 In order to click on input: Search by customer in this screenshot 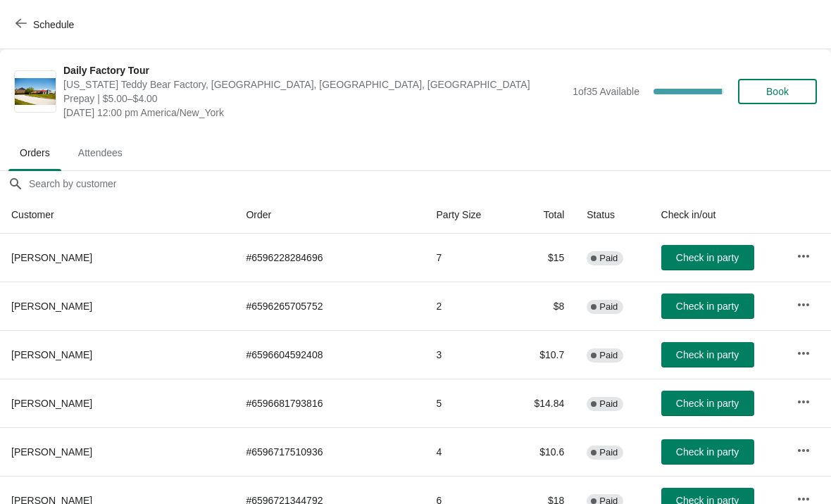, I will do `click(430, 184)`.